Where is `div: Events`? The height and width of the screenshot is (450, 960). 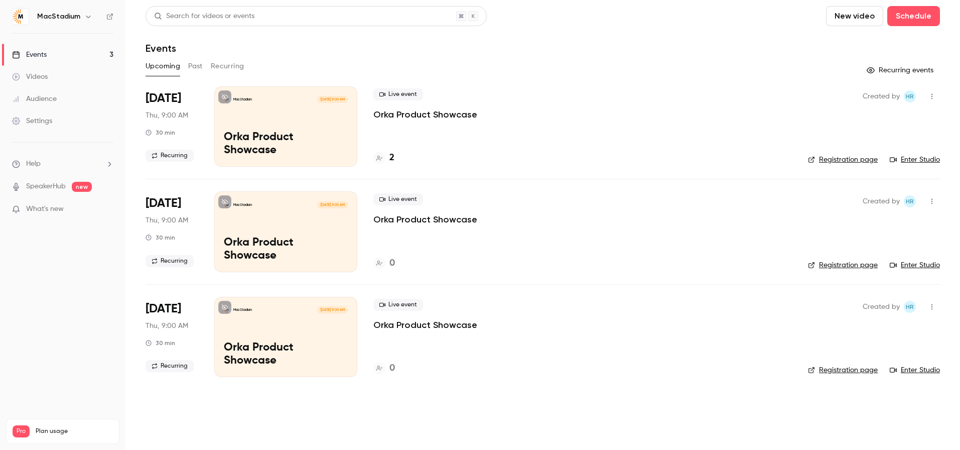 div: Events is located at coordinates (29, 55).